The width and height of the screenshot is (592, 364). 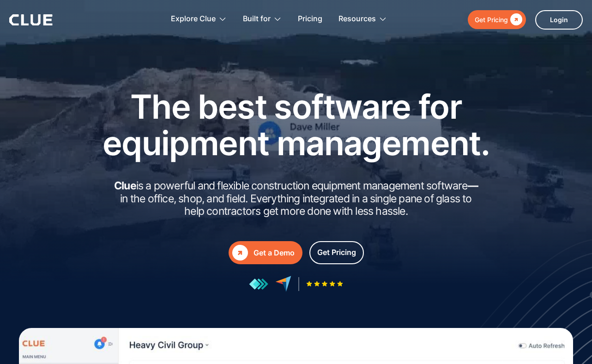 I want to click on a: Get a Demo, so click(x=266, y=253).